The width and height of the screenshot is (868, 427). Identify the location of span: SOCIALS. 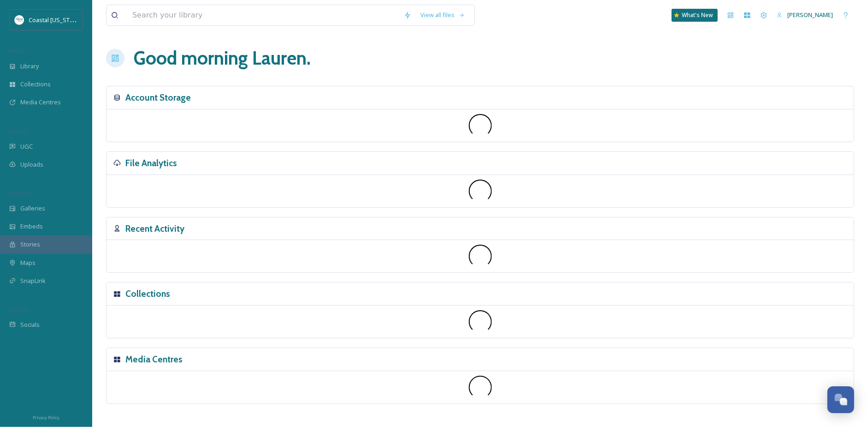
(19, 309).